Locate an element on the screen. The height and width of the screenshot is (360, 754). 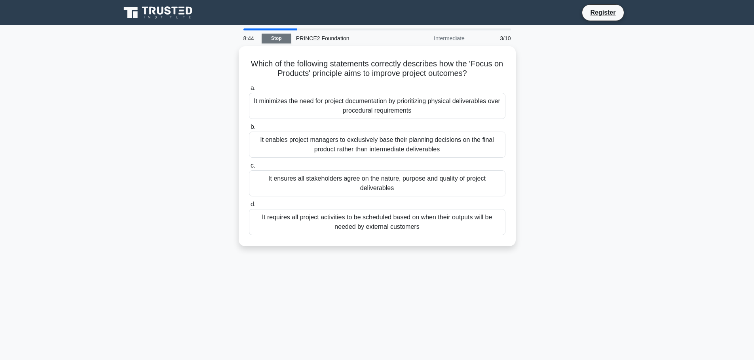
span: c. is located at coordinates (253, 165).